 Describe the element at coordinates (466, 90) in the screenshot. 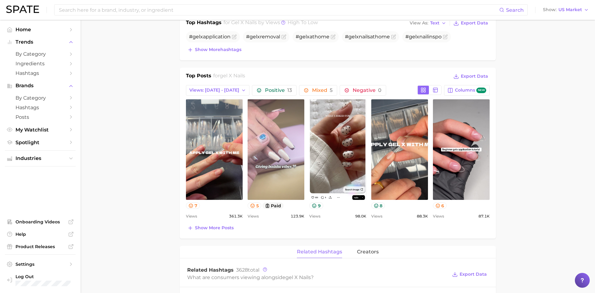

I see `button: Columnsnew` at that location.